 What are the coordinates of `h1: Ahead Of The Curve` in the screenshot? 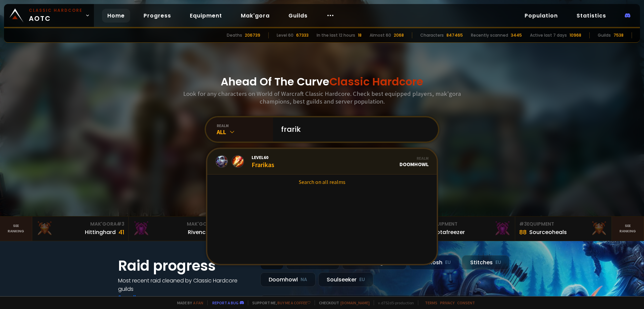 It's located at (322, 81).